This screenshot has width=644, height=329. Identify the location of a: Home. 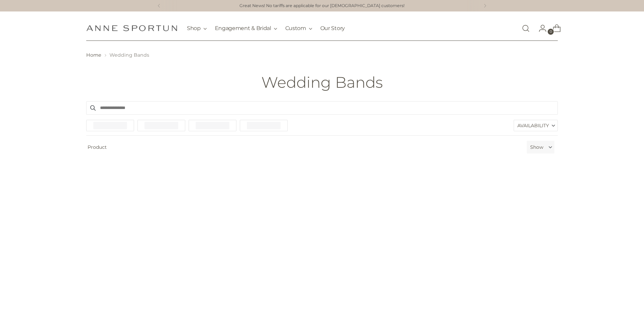
(94, 55).